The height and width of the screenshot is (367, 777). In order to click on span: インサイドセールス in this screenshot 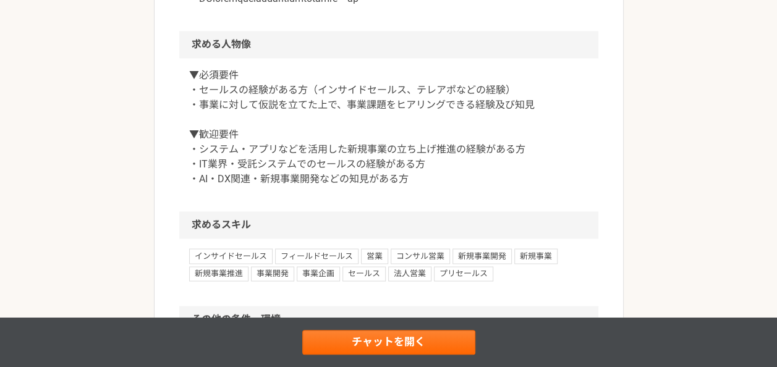, I will do `click(231, 256)`.